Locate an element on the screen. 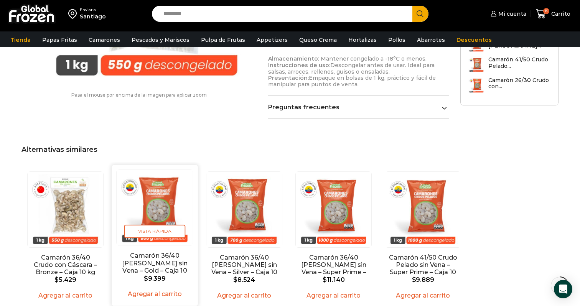 This screenshot has width=580, height=306. a: Descuentos is located at coordinates (474, 40).